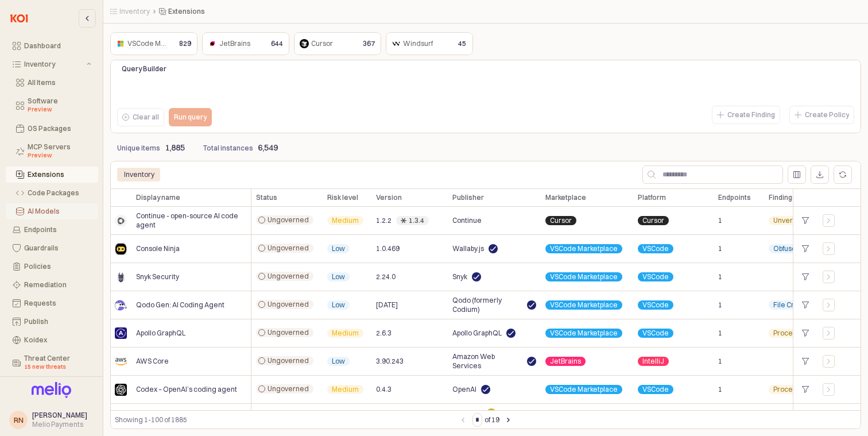 Image resolution: width=868 pixels, height=436 pixels. Describe the element at coordinates (52, 303) in the screenshot. I see `button: Requests` at that location.